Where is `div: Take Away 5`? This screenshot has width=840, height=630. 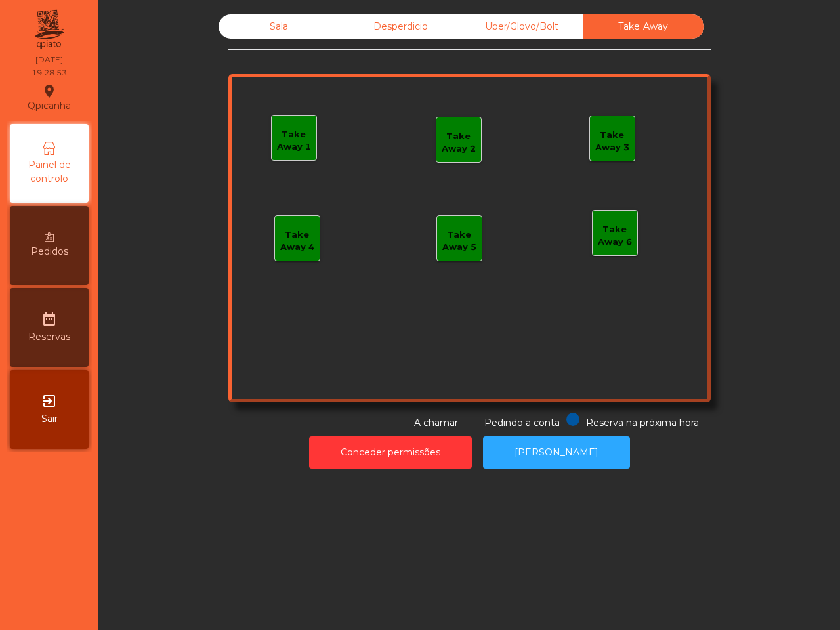
div: Take Away 5 is located at coordinates (460, 241).